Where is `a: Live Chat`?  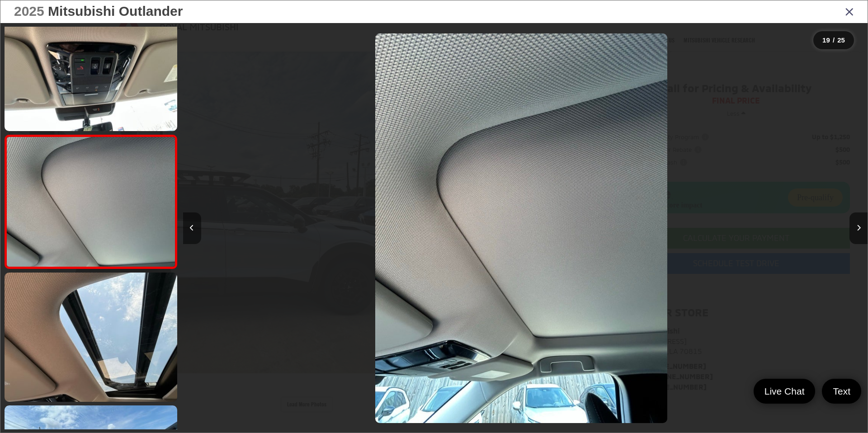
a: Live Chat is located at coordinates (785, 391).